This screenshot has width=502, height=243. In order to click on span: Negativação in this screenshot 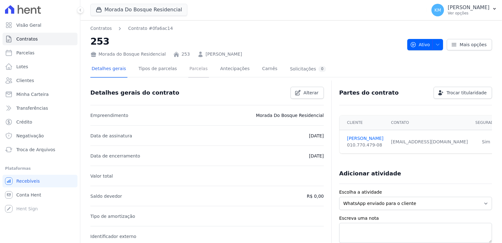, I will do `click(30, 136)`.